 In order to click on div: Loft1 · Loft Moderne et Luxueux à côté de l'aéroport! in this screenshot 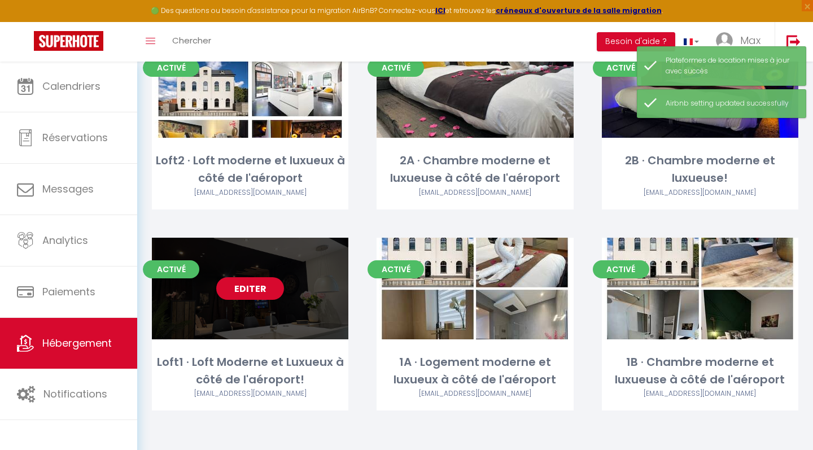, I will do `click(250, 371)`.